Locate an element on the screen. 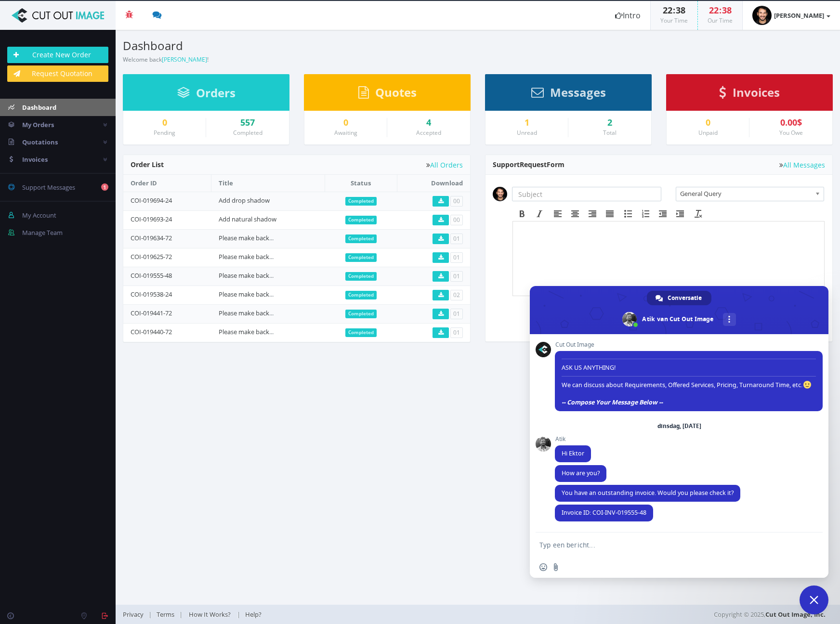  span: My Orders is located at coordinates (38, 125).